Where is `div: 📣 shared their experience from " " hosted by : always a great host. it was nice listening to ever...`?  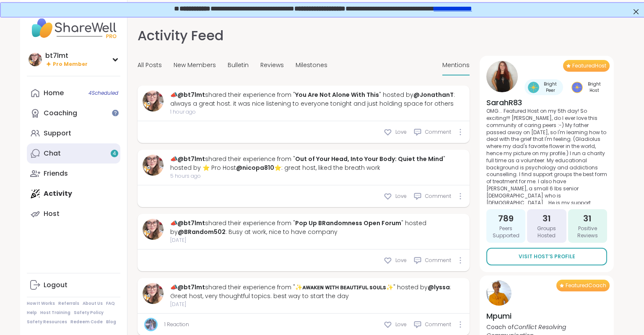
div: 📣 shared their experience from " " hosted by : always a great host. it was nice listening to ever... is located at coordinates (318, 100).